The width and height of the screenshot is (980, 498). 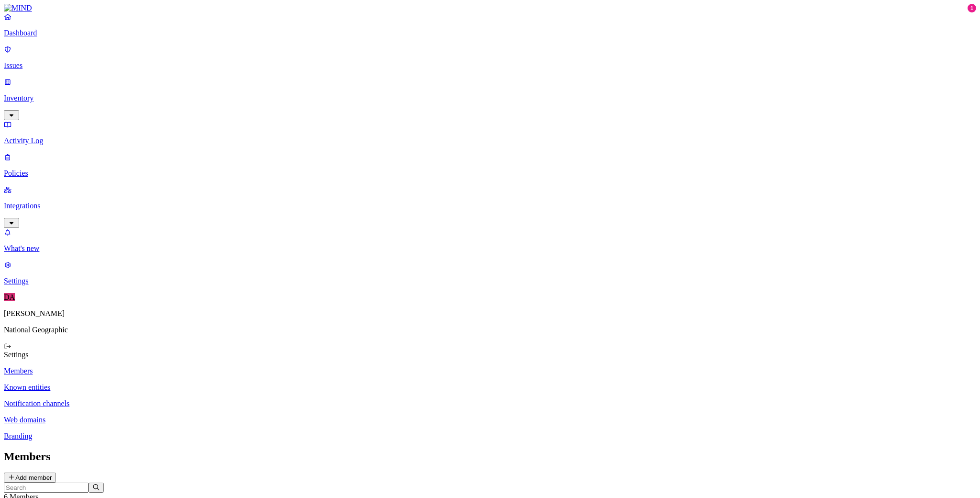 I want to click on a: Known entities, so click(x=490, y=388).